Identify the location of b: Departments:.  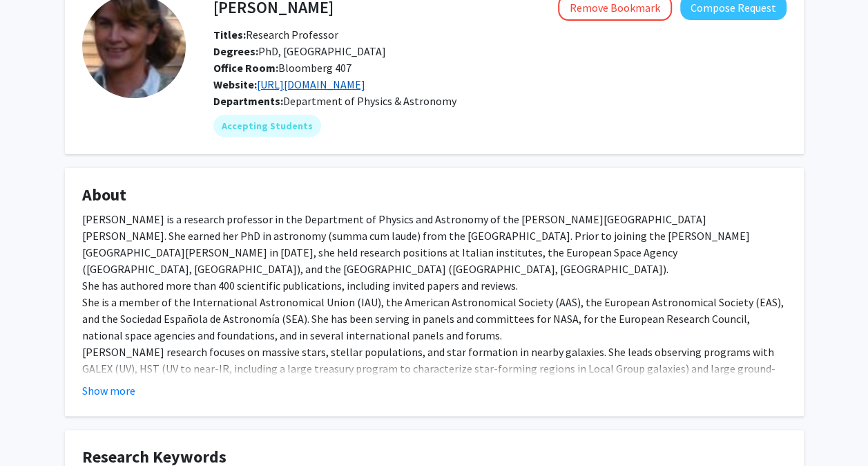
(248, 101).